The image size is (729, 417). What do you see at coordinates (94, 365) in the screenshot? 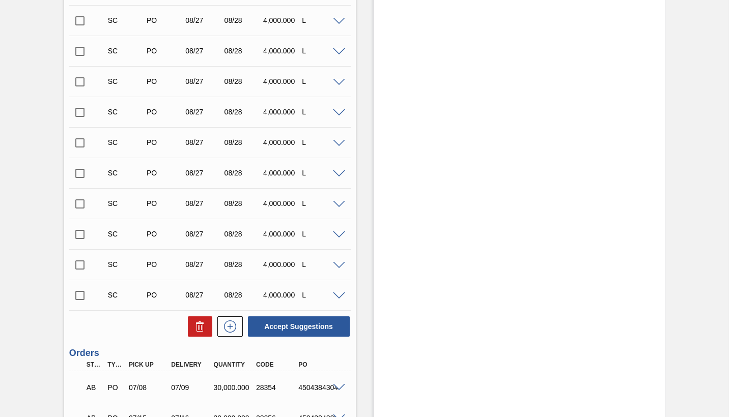
I see `div: Step` at bounding box center [94, 365].